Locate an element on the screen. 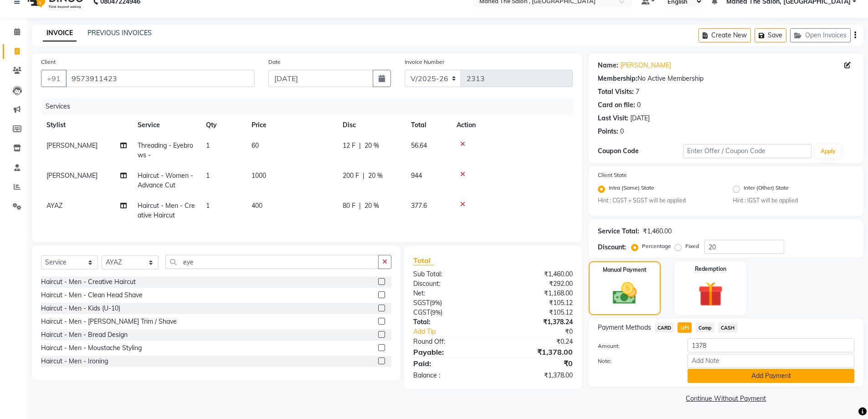 This screenshot has width=868, height=419. div: Haircut - Men - Clean Head Shave is located at coordinates (91, 295).